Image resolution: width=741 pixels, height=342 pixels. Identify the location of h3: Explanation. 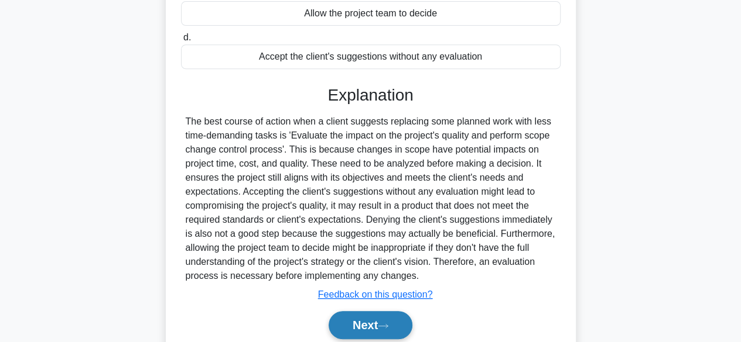
(371, 95).